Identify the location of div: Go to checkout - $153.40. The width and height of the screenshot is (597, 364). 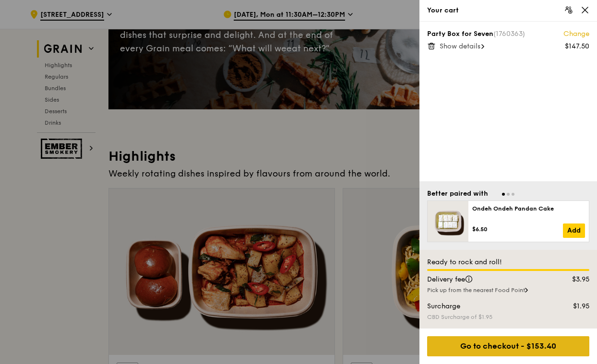
(508, 346).